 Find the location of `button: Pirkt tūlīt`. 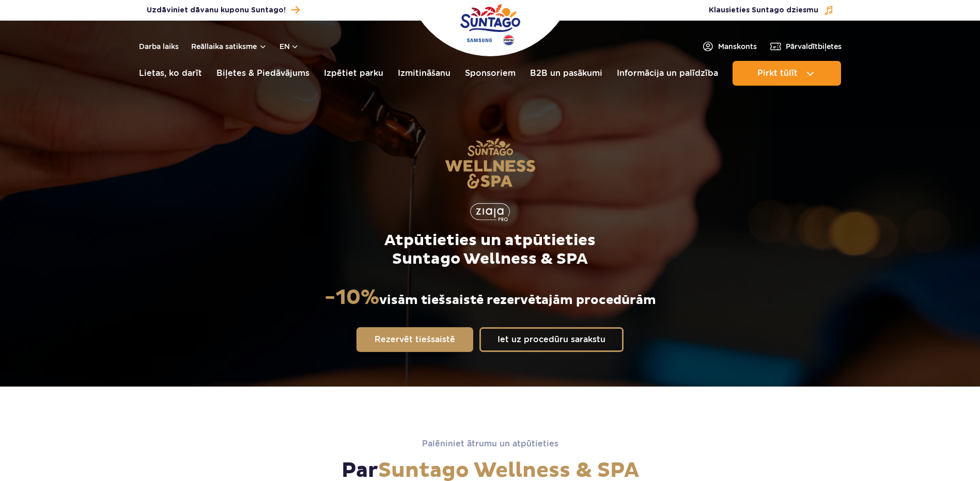

button: Pirkt tūlīt is located at coordinates (787, 73).